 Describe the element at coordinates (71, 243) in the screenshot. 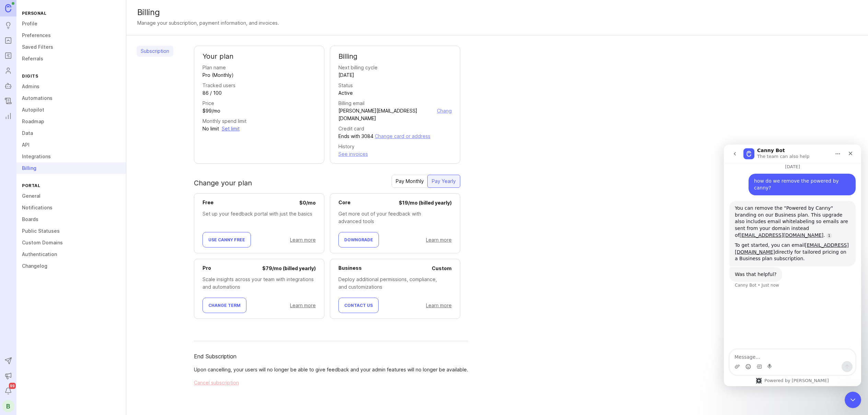

I see `a: Custom Domains` at that location.